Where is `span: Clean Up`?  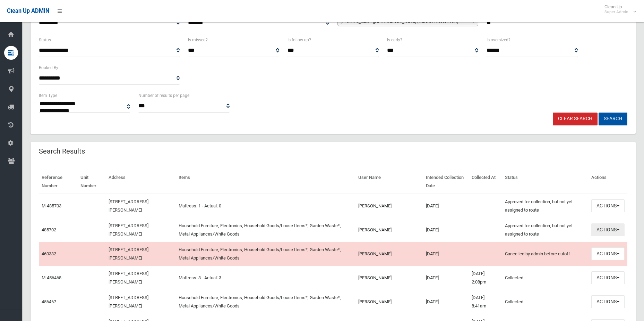
span: Clean Up is located at coordinates (618, 9).